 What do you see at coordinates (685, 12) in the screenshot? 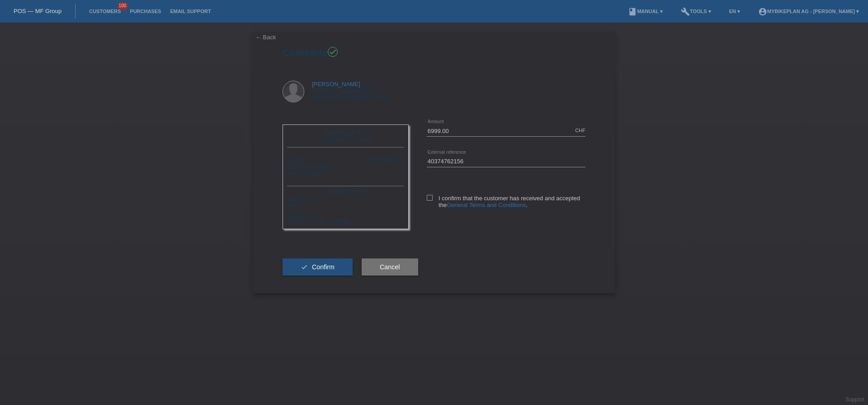
I see `i: build` at bounding box center [685, 12].